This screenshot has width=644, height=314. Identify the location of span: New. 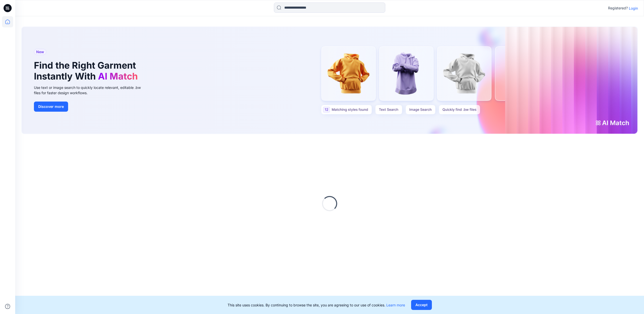
(40, 52).